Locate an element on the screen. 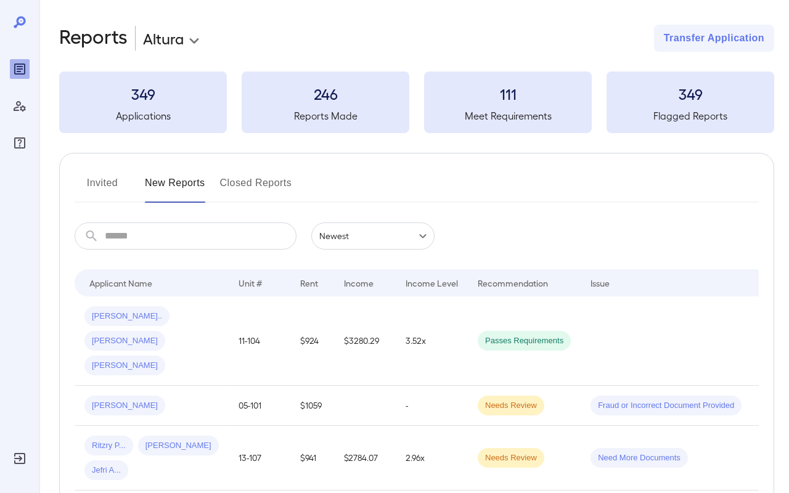 The image size is (789, 493). p: Altura is located at coordinates (163, 38).